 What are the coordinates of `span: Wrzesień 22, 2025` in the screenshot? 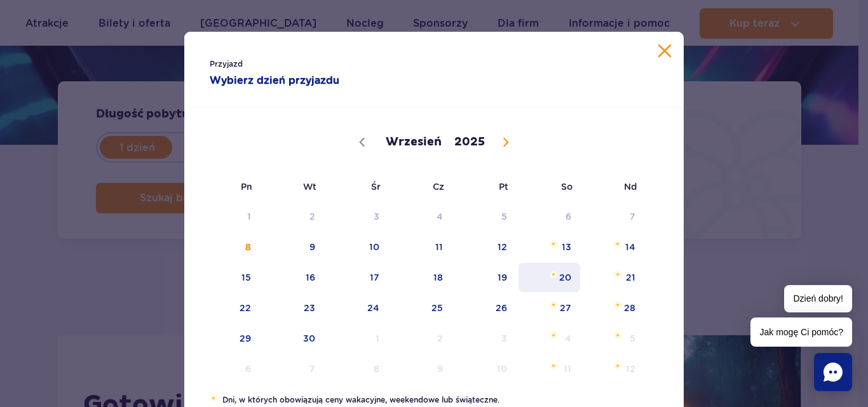 It's located at (229, 308).